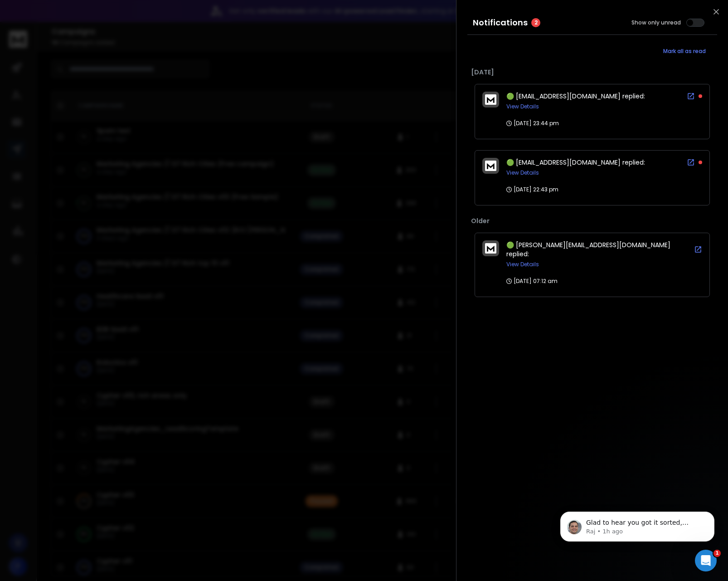  What do you see at coordinates (592, 221) in the screenshot?
I see `p: Older` at bounding box center [592, 221].